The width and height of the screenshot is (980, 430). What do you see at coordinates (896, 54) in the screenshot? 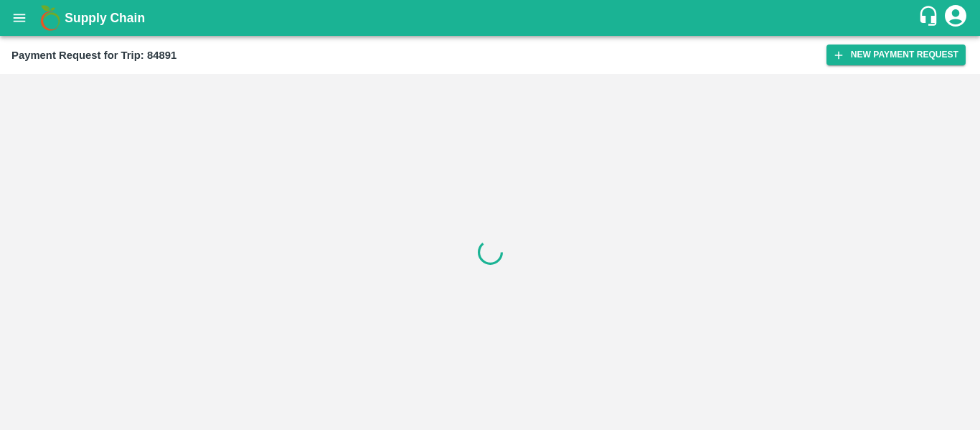
I see `button: New Payment Request` at bounding box center [896, 54].